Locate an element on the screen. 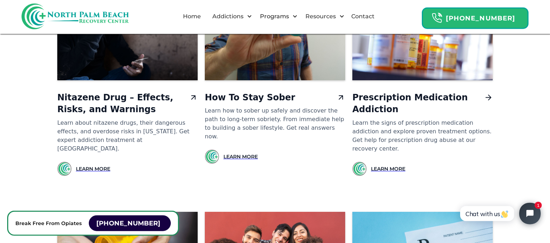 This screenshot has height=243, width=550. a: Contact is located at coordinates (362, 16).